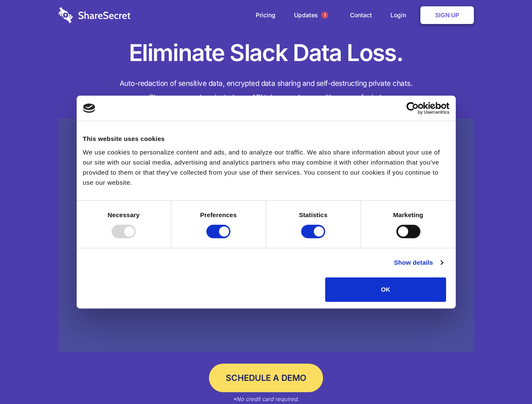 The width and height of the screenshot is (532, 404). I want to click on span: 1, so click(324, 15).